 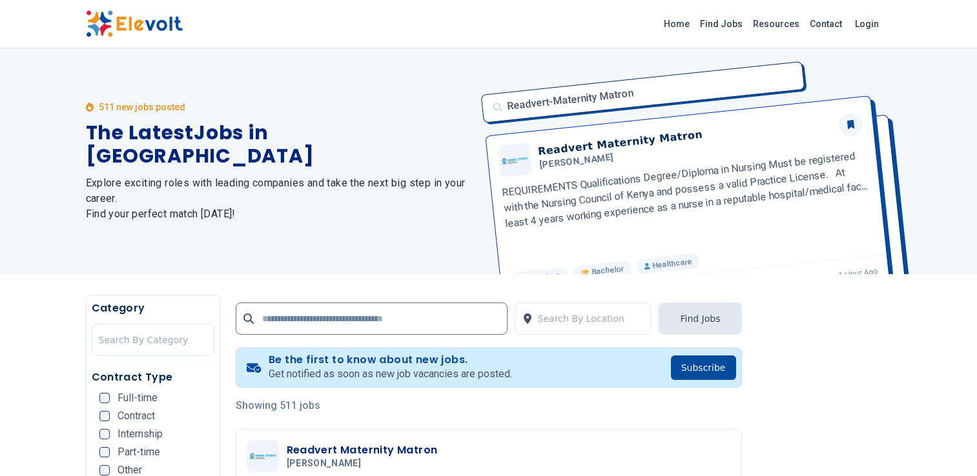 I want to click on h2: Explore exciting roles with leading companies and take the next big step in your career. Find you..., so click(x=280, y=199).